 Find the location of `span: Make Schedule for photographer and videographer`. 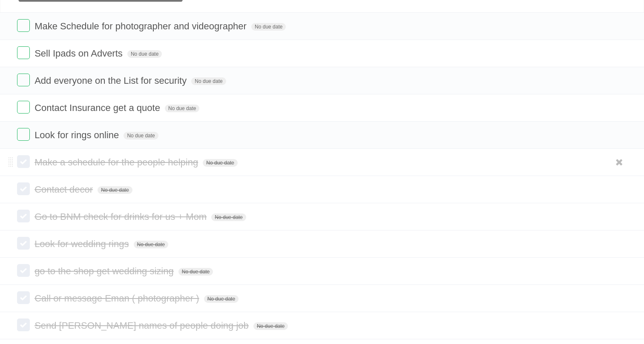

span: Make Schedule for photographer and videographer is located at coordinates (142, 26).